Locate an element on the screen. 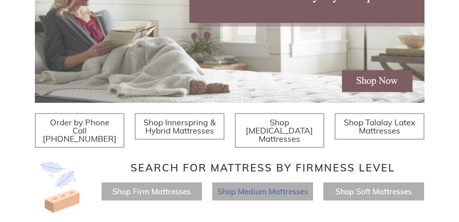 The image size is (459, 222). span: Shop Firm Mattresses is located at coordinates (151, 191).